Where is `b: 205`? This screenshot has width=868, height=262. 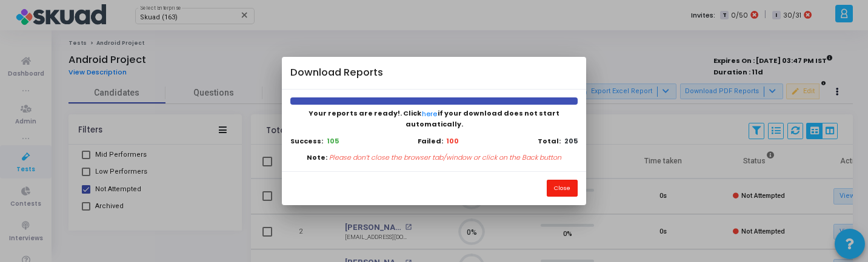
b: 205 is located at coordinates (571, 141).